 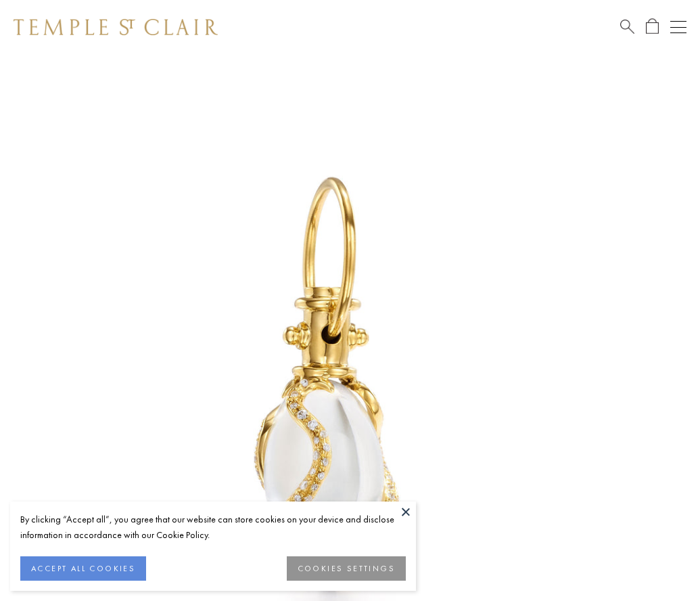 What do you see at coordinates (679, 27) in the screenshot?
I see `button: Open navigation` at bounding box center [679, 27].